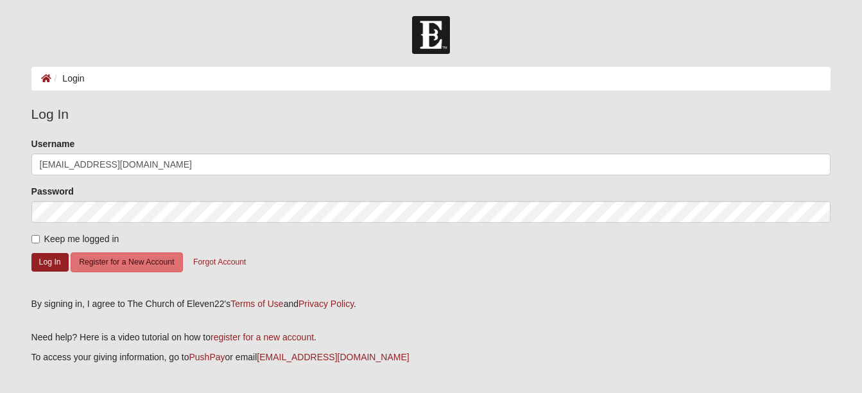  Describe the element at coordinates (431, 303) in the screenshot. I see `div: By signing in, I agree to The Church of Eleven22's and .` at that location.